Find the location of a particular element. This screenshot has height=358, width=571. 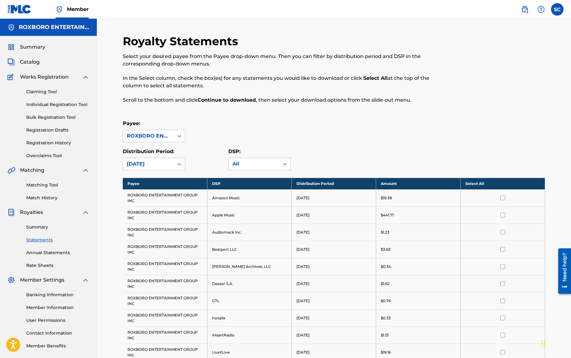

a: Claiming Tool is located at coordinates (58, 92).